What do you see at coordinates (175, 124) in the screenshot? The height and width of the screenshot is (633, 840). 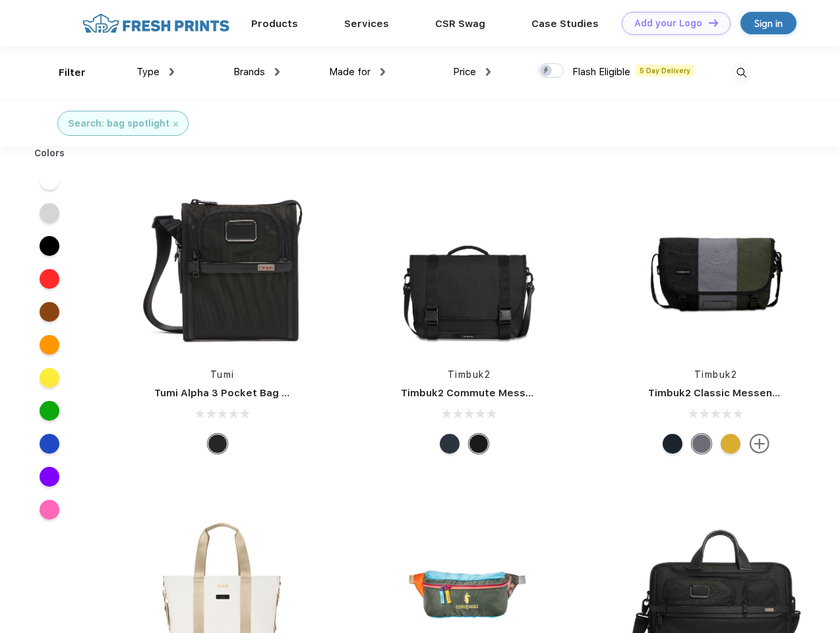 I see `img: filter_cancel.svg` at bounding box center [175, 124].